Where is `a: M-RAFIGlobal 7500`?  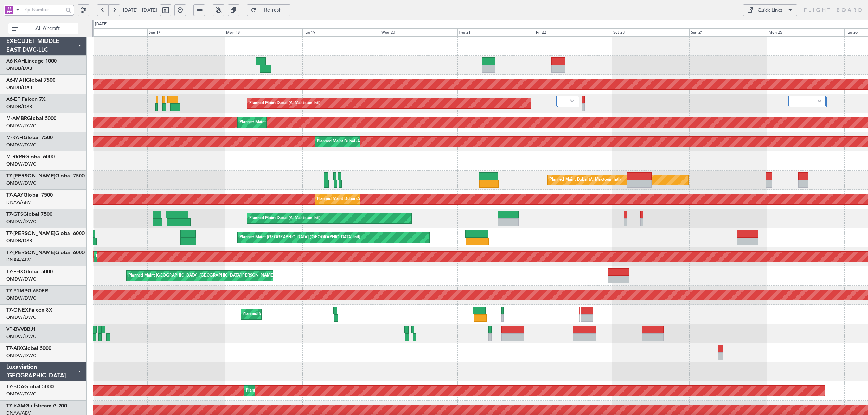 a: M-RAFIGlobal 7500 is located at coordinates (29, 138).